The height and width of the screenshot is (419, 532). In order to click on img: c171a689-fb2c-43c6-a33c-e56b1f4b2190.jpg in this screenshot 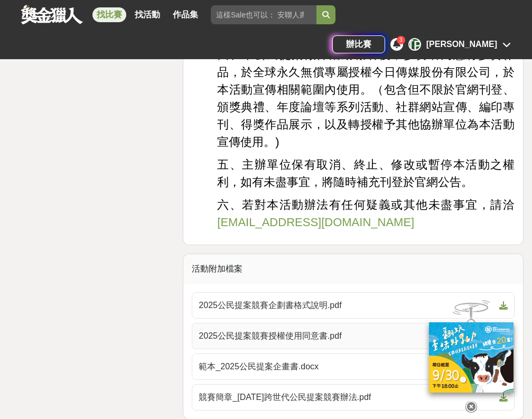, I will do `click(471, 357)`.